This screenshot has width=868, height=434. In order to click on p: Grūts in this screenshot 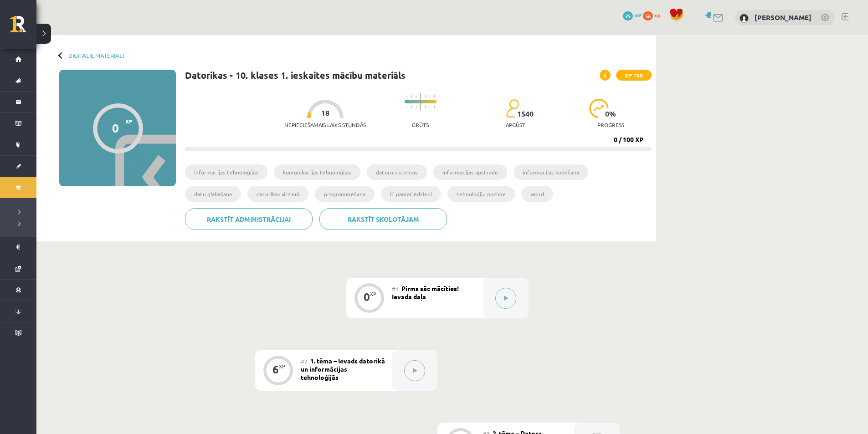, I will do `click(420, 125)`.